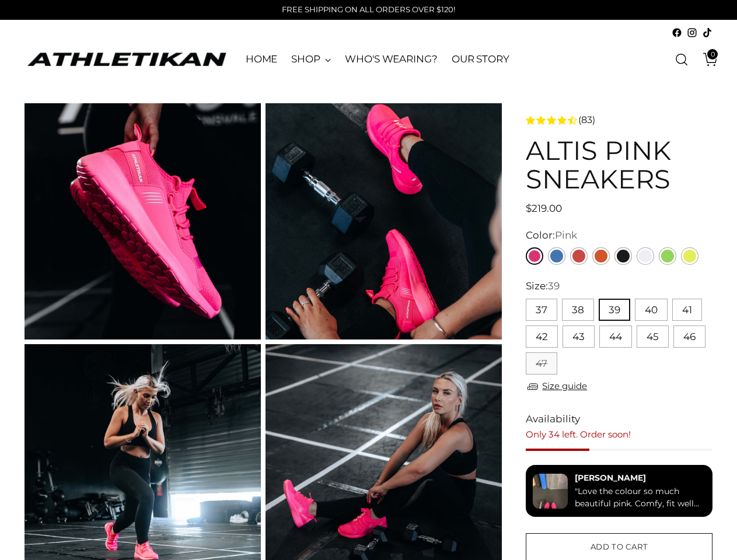  I want to click on a: WHO'S WEARING?, so click(391, 59).